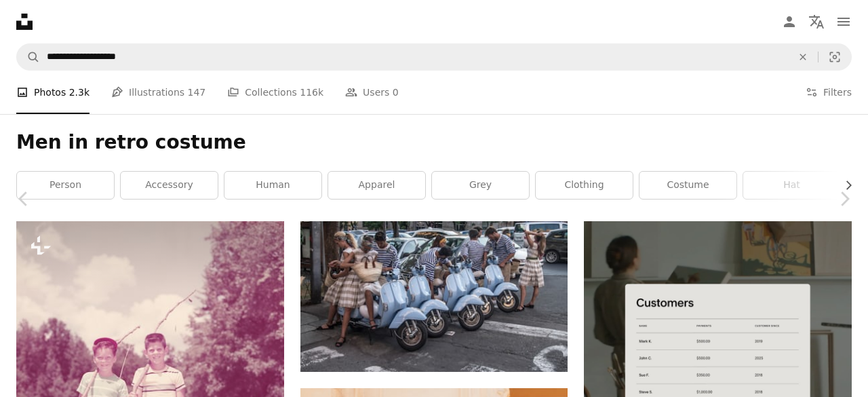  I want to click on img: men and women near motorcycles, so click(434, 297).